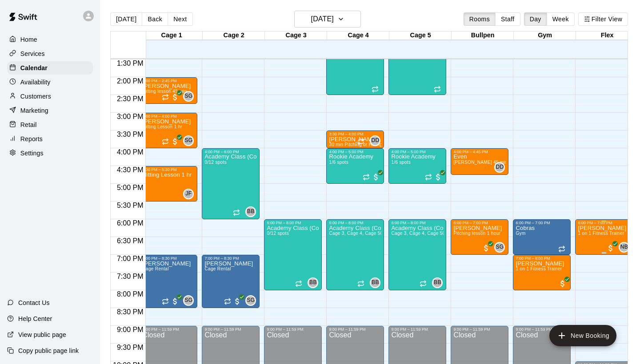  I want to click on p: Home, so click(29, 39).